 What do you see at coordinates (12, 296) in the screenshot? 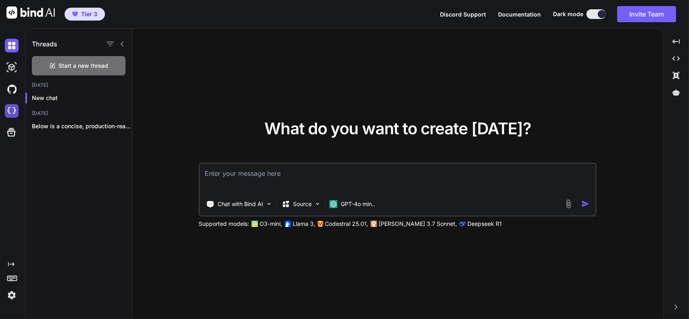
I see `img: settings` at bounding box center [12, 296].